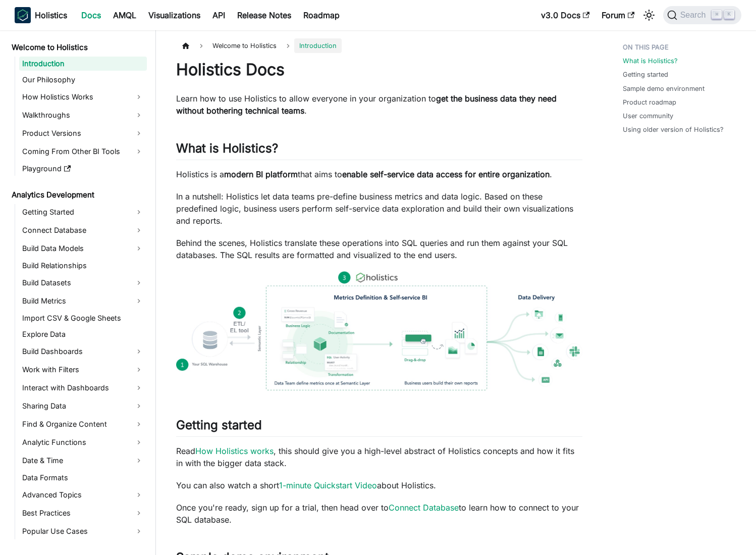  I want to click on a: Analytic Functions, so click(83, 442).